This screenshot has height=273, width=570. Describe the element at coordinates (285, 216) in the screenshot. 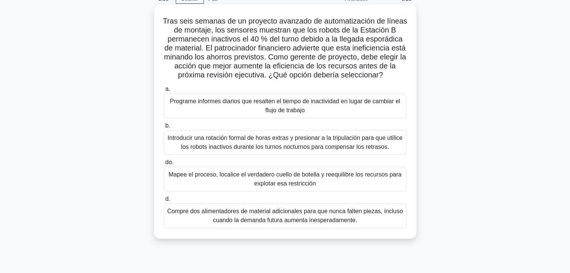

I see `font: Compre dos alimentadores de material adicionales para que nunca falten piezas, incluso cuando la ...` at that location.